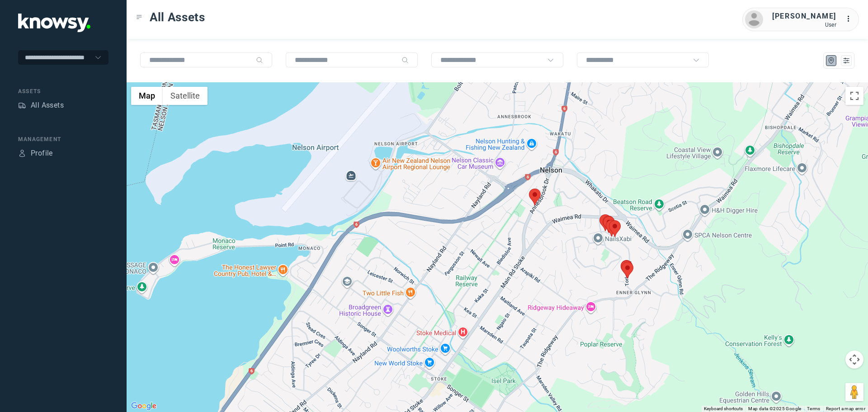  What do you see at coordinates (139, 17) in the screenshot?
I see `div: Toggle Menu` at bounding box center [139, 17].